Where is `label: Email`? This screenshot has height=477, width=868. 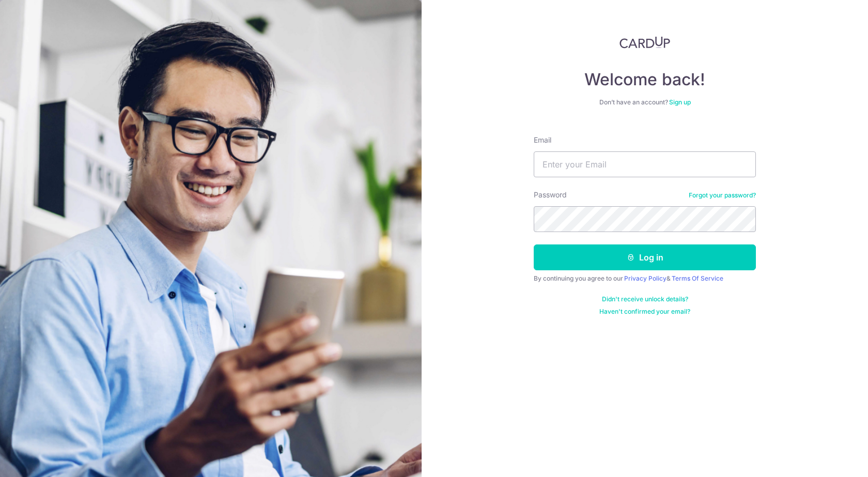
label: Email is located at coordinates (542, 140).